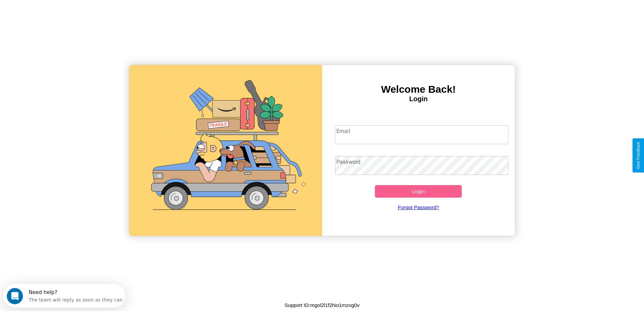 The image size is (644, 311). What do you see at coordinates (418, 207) in the screenshot?
I see `a: Forgot Password?` at bounding box center [418, 207].